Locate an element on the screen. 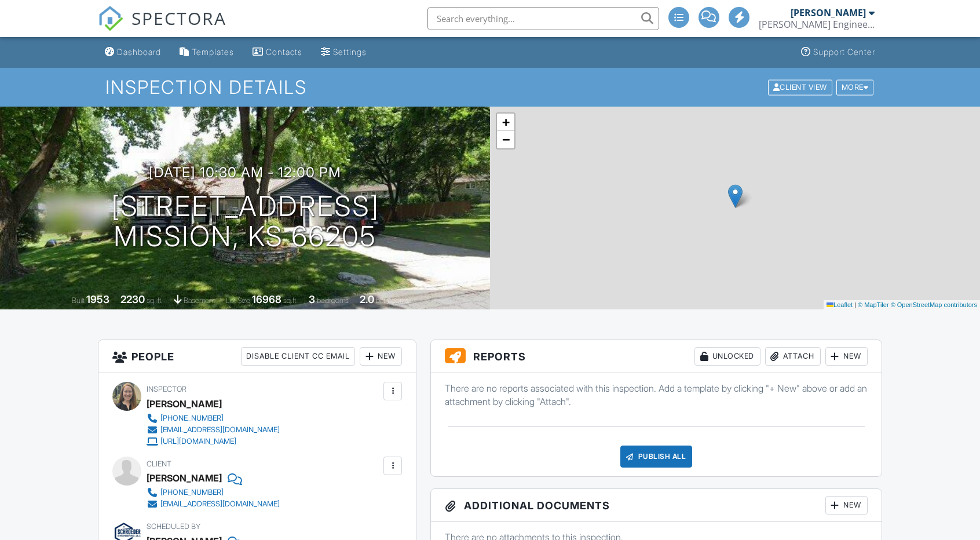 This screenshot has height=540, width=980. a: © OpenStreetMap contributors is located at coordinates (934, 305).